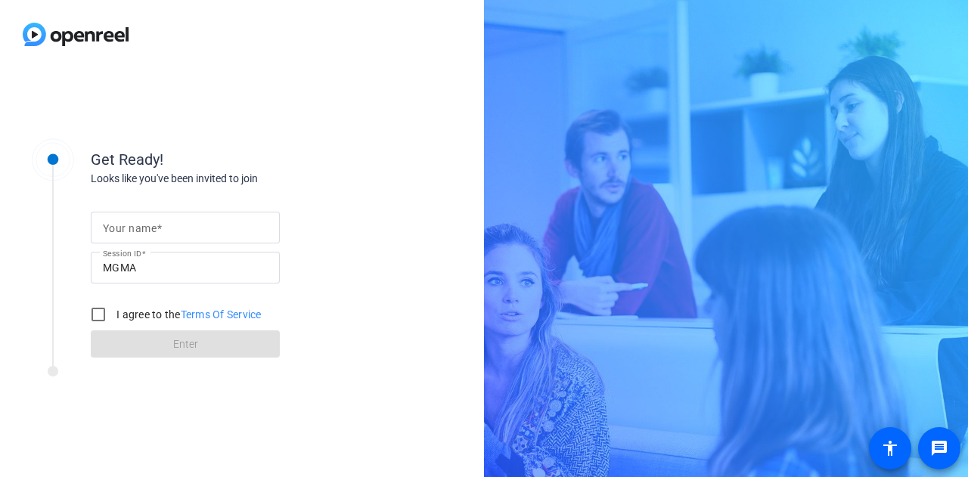  I want to click on mat-label: Your name, so click(129, 228).